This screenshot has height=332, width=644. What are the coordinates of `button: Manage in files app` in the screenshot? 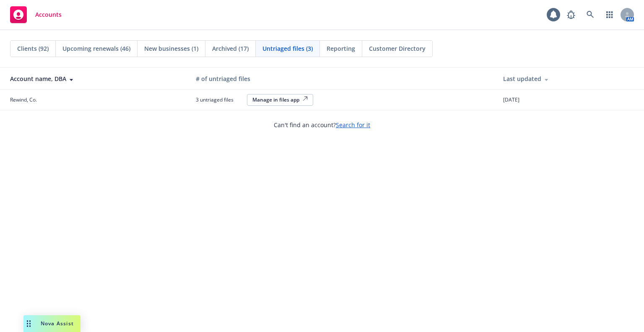 It's located at (280, 100).